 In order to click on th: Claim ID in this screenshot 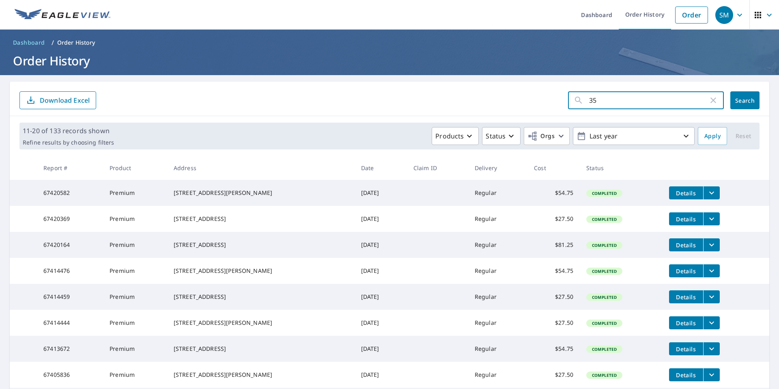, I will do `click(437, 168)`.